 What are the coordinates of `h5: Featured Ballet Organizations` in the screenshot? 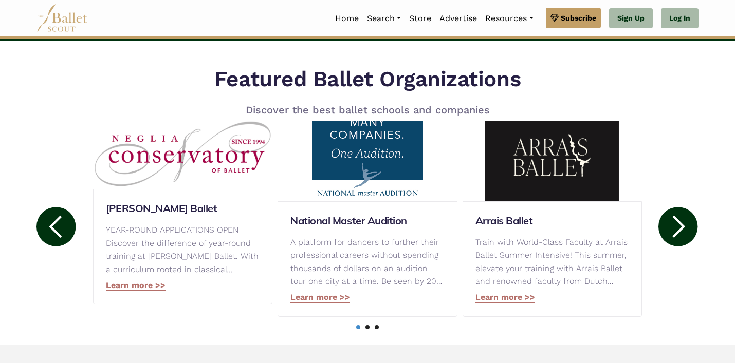 It's located at (367, 79).